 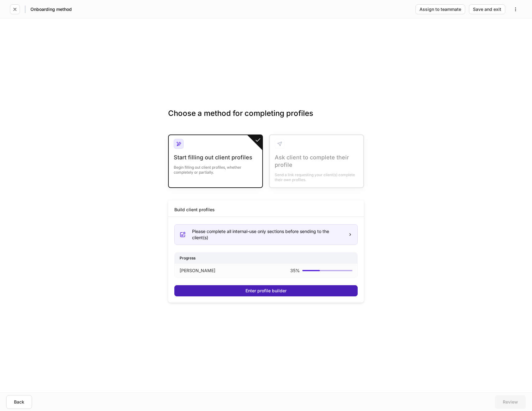 I want to click on button: Assign to teammate, so click(x=440, y=9).